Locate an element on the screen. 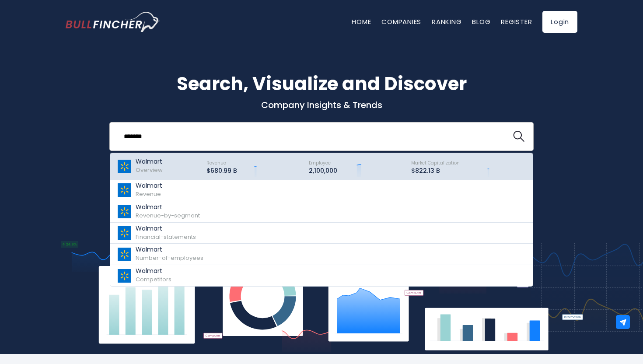 The image size is (643, 364). a: Walmart Overview Revenue $680.99 B Employee 2,100,000 Market Capitalization $822.13 B is located at coordinates (322, 166).